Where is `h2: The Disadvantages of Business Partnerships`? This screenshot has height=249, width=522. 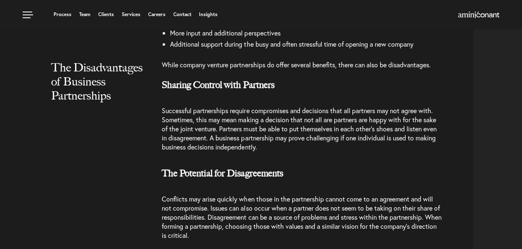 h2: The Disadvantages of Business Partnerships is located at coordinates (98, 89).